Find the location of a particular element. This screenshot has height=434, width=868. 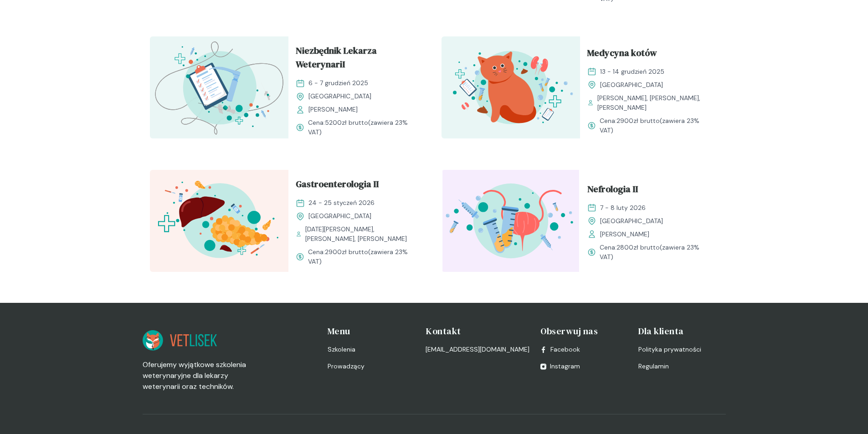

span: Regulamin is located at coordinates (653, 366).